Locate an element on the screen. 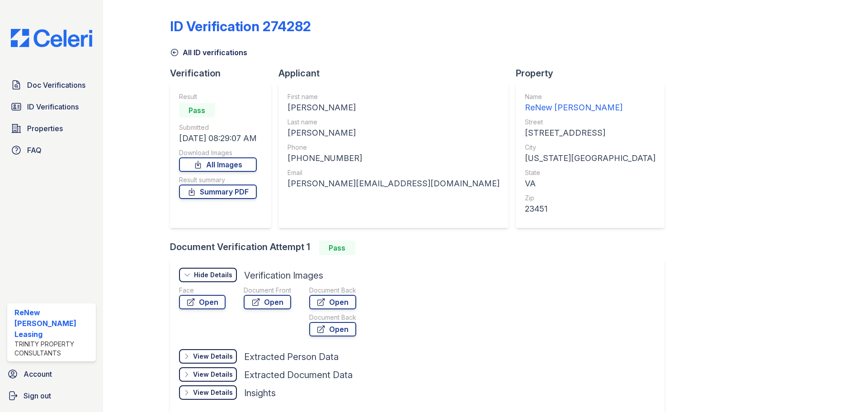  div: Document Verification Attempt 1 is located at coordinates (421, 248).